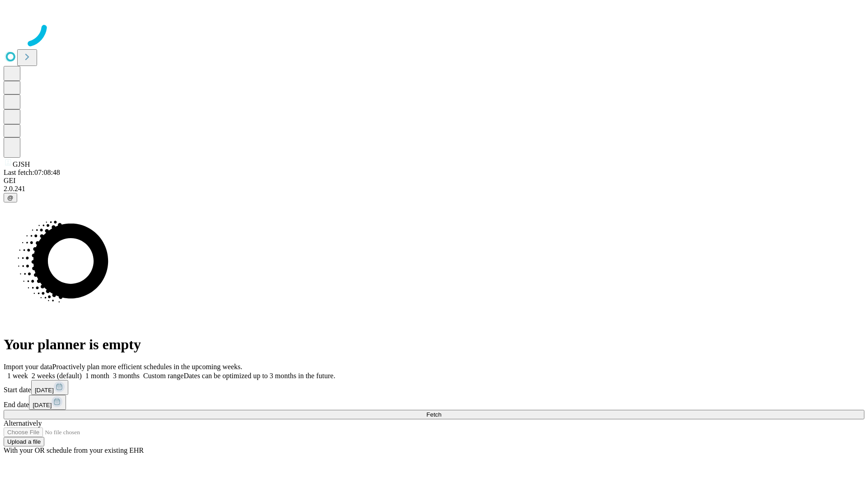 Image resolution: width=868 pixels, height=488 pixels. I want to click on span: With your OR schedule from your existing EHR, so click(73, 450).